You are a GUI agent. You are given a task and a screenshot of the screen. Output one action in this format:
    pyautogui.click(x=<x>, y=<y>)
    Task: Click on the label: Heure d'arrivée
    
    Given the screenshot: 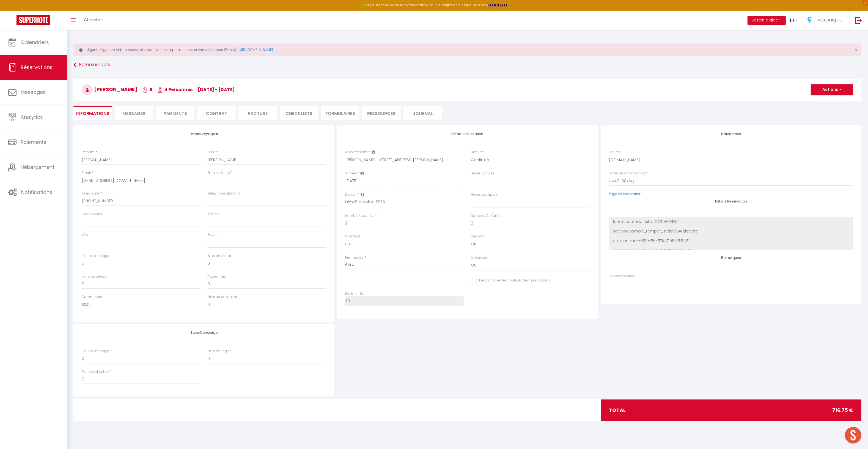 What is the action you would take?
    pyautogui.click(x=483, y=173)
    